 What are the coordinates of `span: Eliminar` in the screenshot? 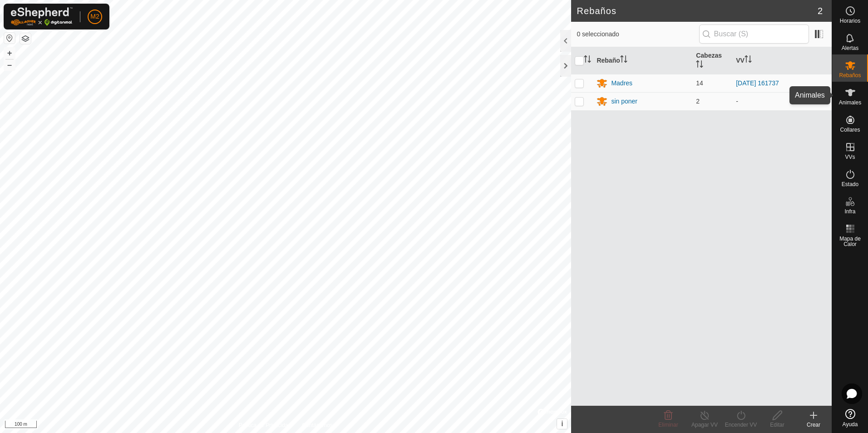 It's located at (668, 425).